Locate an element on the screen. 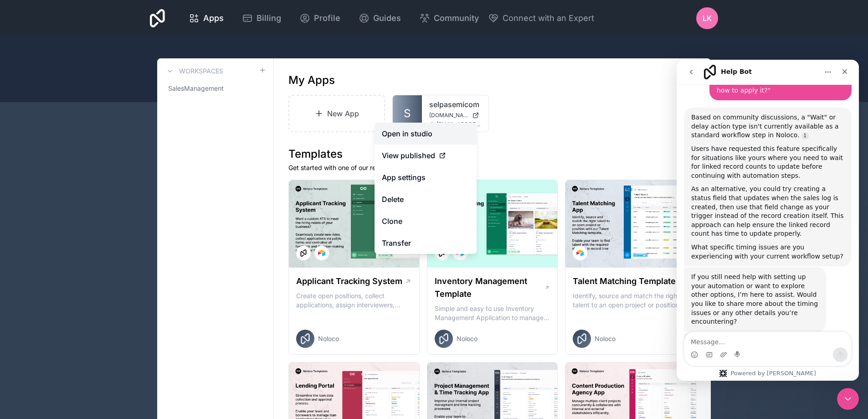  textarea: Message… is located at coordinates (91, 280).